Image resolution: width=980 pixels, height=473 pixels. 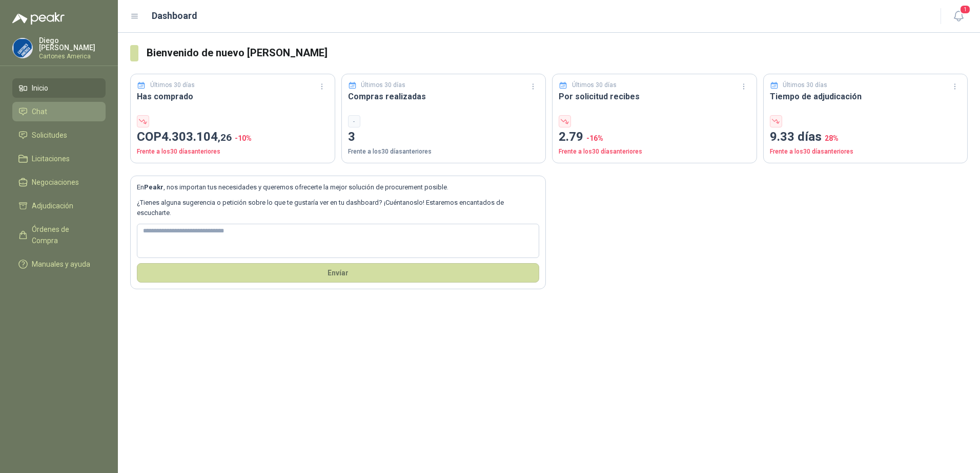 I want to click on p: 3, so click(x=444, y=138).